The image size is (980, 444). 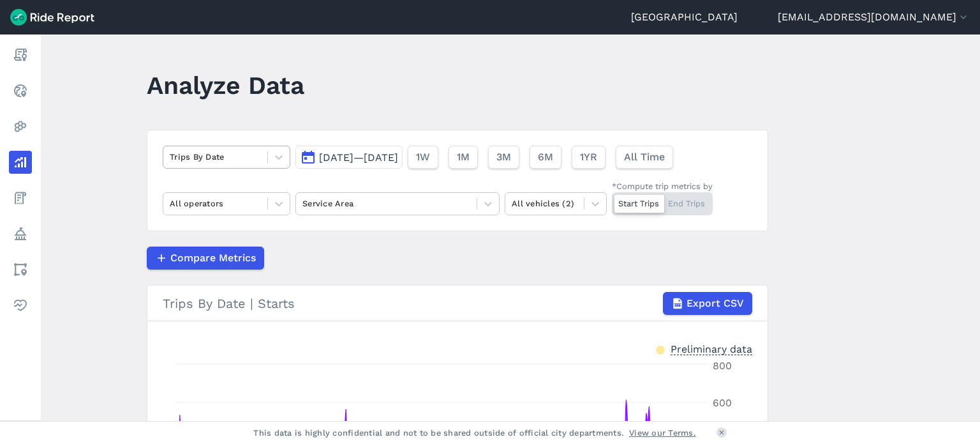 I want to click on button: 1W, so click(x=423, y=158).